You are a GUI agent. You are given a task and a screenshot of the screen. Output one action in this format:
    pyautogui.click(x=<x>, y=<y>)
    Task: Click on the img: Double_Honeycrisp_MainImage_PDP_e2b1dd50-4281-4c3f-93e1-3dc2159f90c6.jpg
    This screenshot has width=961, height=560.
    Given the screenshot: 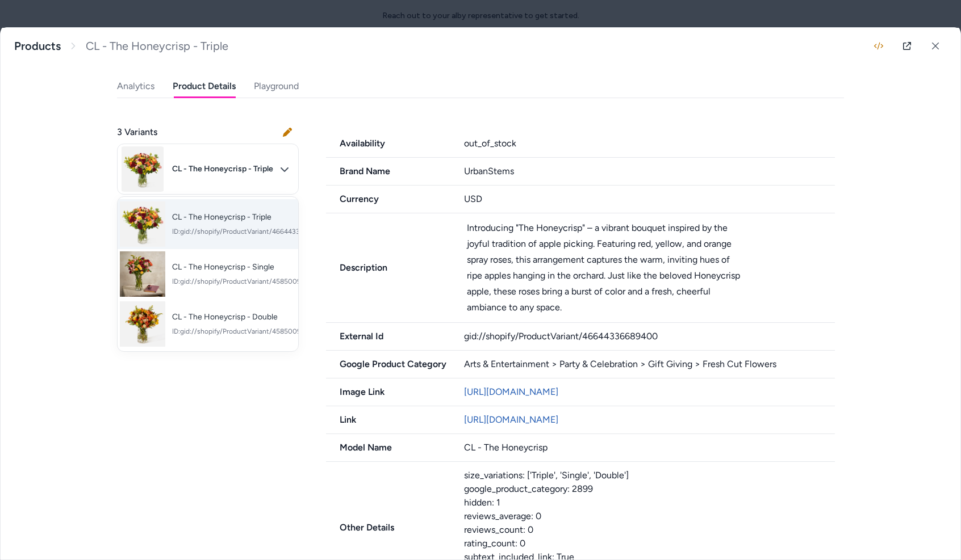 What is the action you would take?
    pyautogui.click(x=143, y=324)
    